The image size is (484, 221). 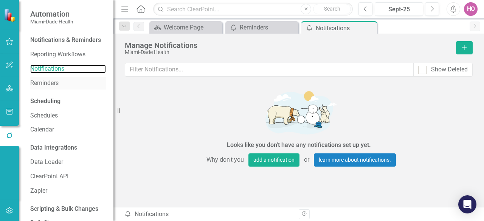 I want to click on span: Automation, so click(x=51, y=14).